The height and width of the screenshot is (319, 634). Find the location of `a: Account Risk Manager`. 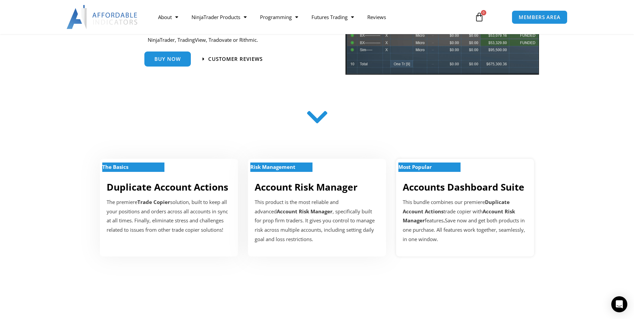

a: Account Risk Manager is located at coordinates (306, 187).